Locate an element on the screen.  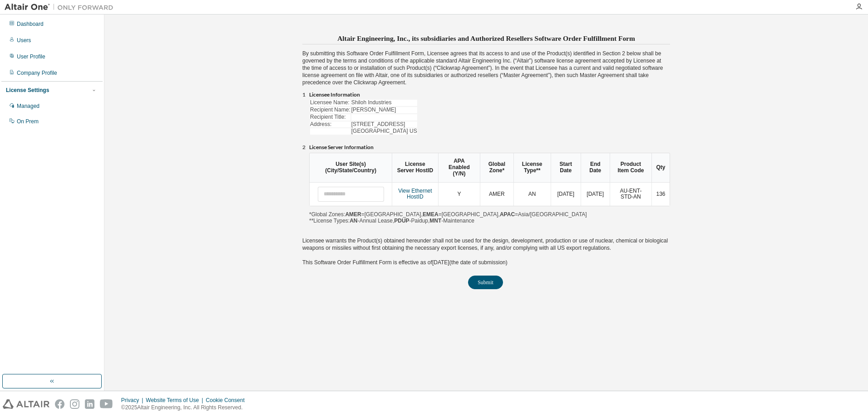
b: PDUP is located at coordinates (402, 221).